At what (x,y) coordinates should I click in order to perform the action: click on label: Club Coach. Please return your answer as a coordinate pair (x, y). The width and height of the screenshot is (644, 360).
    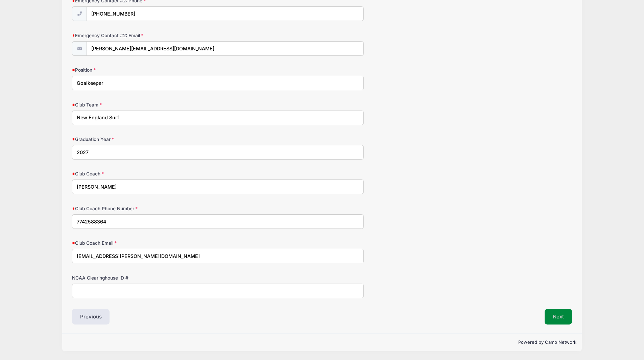
    Looking at the image, I should click on (155, 173).